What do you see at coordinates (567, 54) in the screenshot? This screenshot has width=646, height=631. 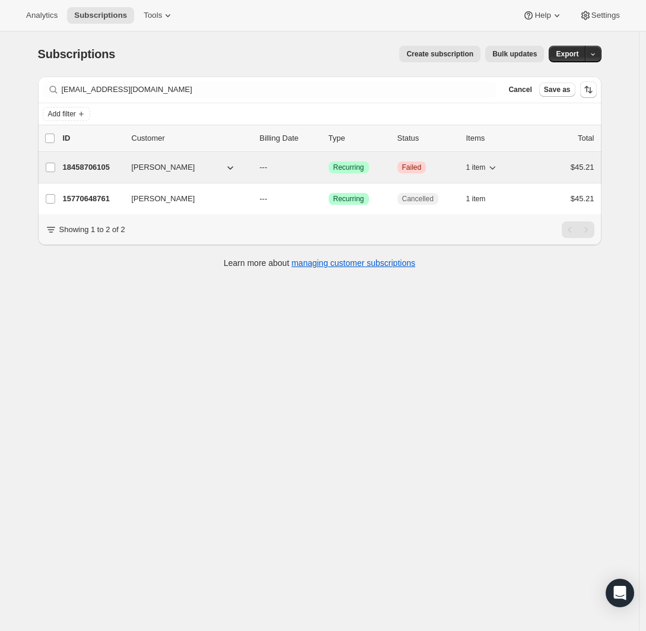 I see `button: Export` at bounding box center [567, 54].